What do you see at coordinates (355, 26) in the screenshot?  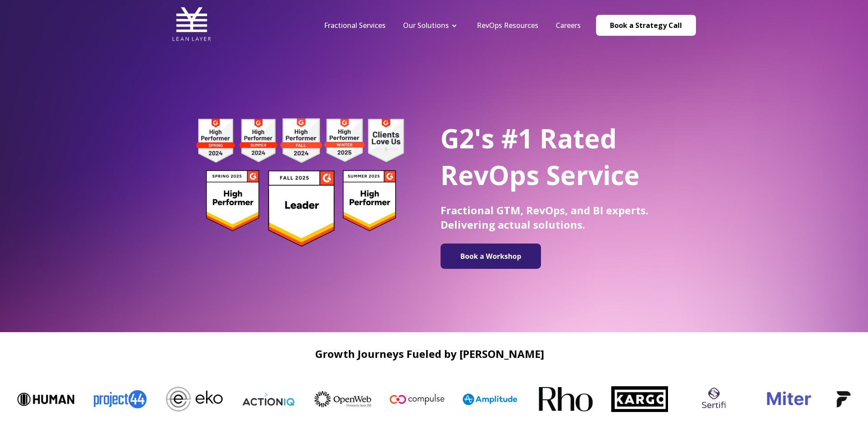 I see `a: Fractional Services` at bounding box center [355, 26].